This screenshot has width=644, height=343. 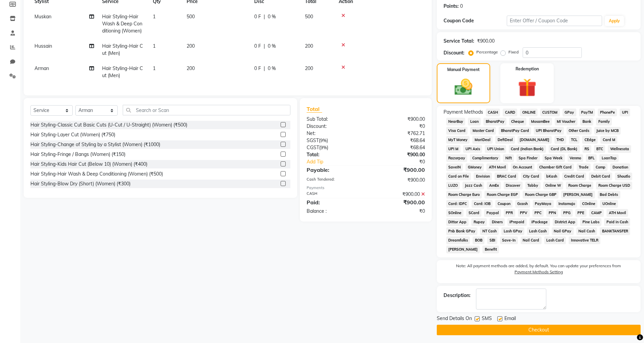 I want to click on span: CASH, so click(x=493, y=112).